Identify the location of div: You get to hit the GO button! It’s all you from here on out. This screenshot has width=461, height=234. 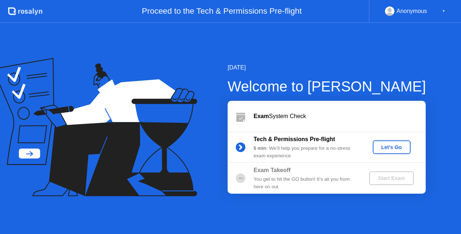
(306, 183).